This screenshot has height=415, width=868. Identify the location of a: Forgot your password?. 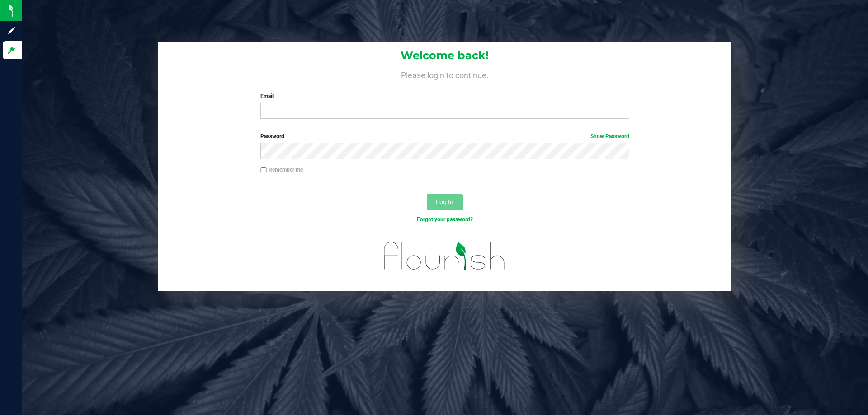
(445, 219).